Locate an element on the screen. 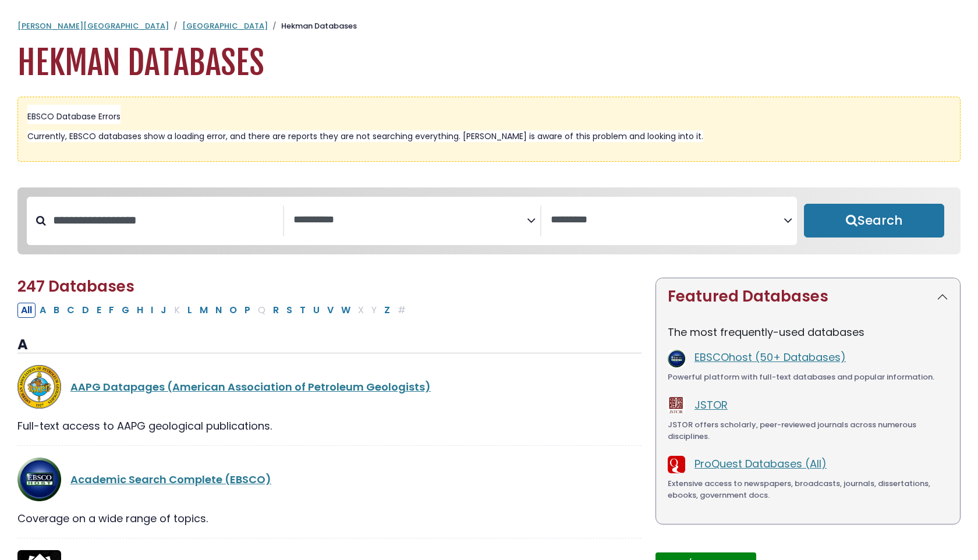  button: Filter Results J is located at coordinates (164, 310).